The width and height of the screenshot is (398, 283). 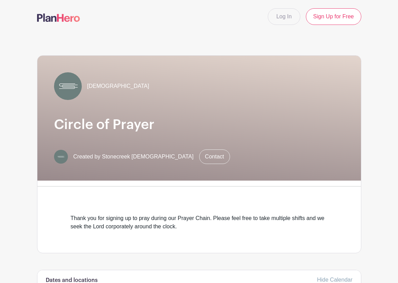 What do you see at coordinates (68, 86) in the screenshot?
I see `img: AppIcon.png` at bounding box center [68, 86].